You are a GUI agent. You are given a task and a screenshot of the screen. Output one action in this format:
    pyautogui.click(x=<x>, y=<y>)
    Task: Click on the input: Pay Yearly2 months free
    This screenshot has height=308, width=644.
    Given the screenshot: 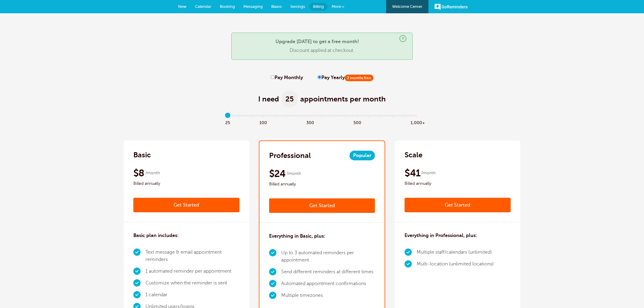 What is the action you would take?
    pyautogui.click(x=319, y=77)
    